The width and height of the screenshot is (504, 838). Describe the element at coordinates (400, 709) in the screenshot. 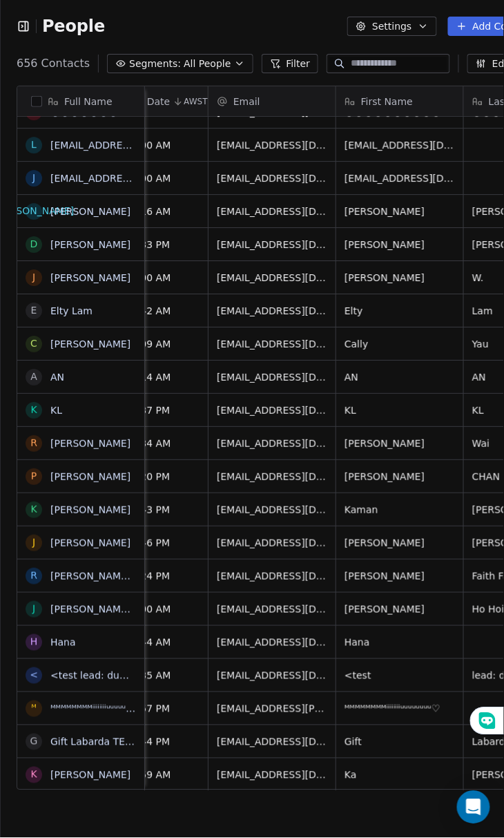

I see `span: ᴹᴹᴹᴹᴹᴹᴹᴹⁱⁱⁱⁱⁱⁱⁱⁱᵘᵘᵘᵘᵘᵘᵘᵘ♡` at that location.